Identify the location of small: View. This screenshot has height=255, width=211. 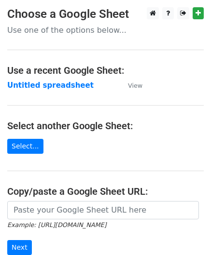
(135, 85).